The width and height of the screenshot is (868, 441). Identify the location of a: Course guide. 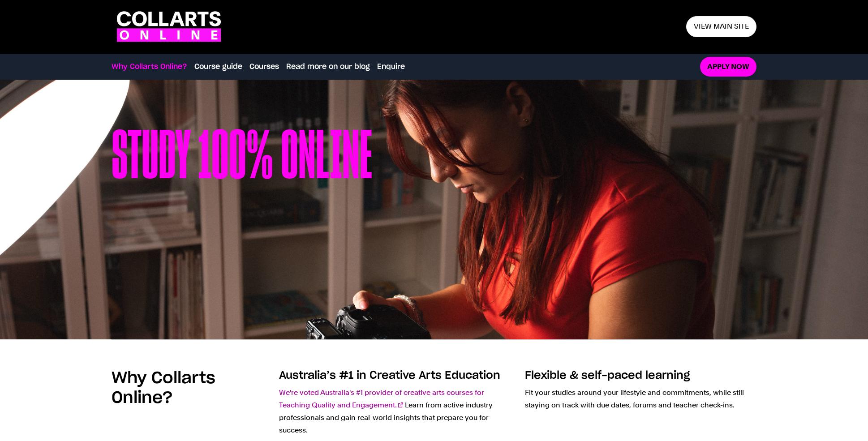
(218, 67).